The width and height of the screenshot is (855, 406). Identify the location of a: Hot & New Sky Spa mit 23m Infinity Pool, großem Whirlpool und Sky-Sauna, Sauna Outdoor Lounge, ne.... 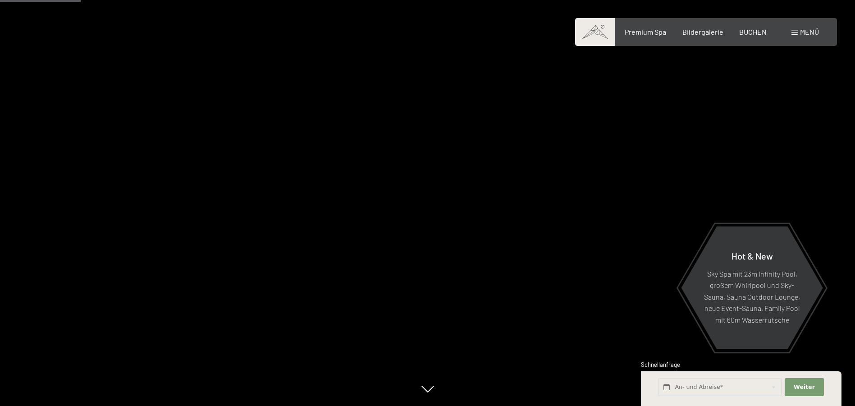
(752, 288).